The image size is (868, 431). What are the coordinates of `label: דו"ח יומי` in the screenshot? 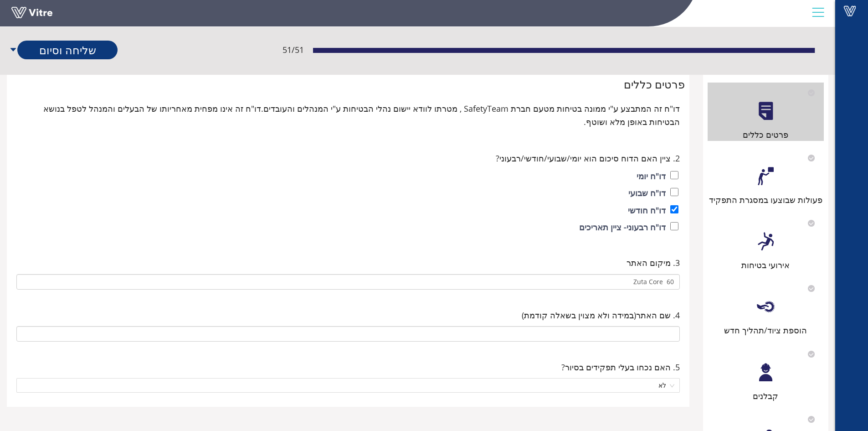 It's located at (651, 176).